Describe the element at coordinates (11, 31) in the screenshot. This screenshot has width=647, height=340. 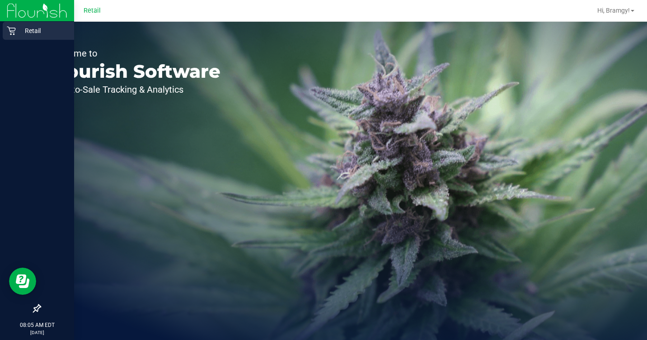
I see `inline-svg: Retail` at that location.